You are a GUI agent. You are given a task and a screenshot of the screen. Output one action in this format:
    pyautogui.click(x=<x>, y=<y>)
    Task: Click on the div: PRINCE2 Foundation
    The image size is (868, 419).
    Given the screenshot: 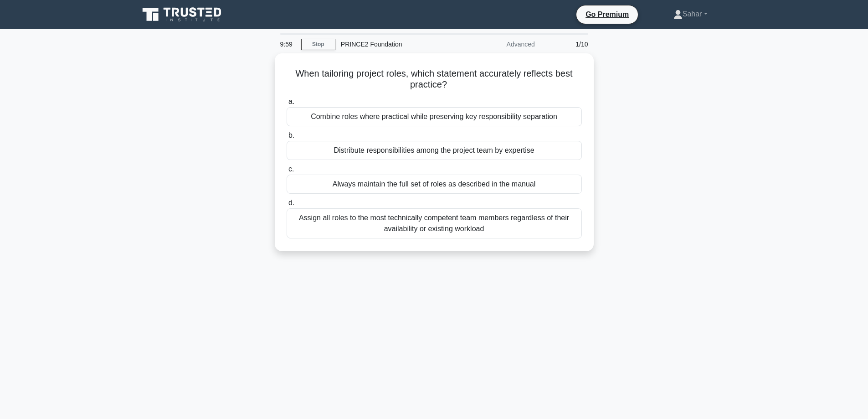 What is the action you would take?
    pyautogui.click(x=398, y=44)
    